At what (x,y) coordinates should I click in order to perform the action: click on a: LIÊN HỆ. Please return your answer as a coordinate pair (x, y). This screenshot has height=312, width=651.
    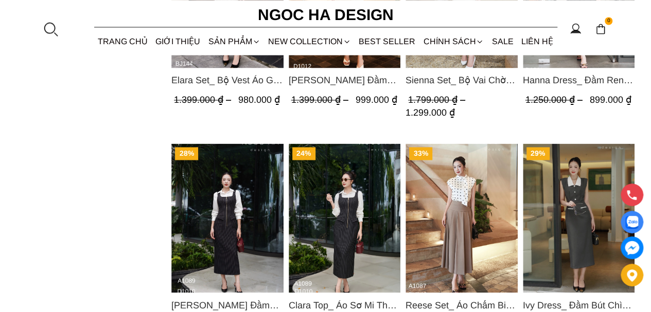
    Looking at the image, I should click on (536, 41).